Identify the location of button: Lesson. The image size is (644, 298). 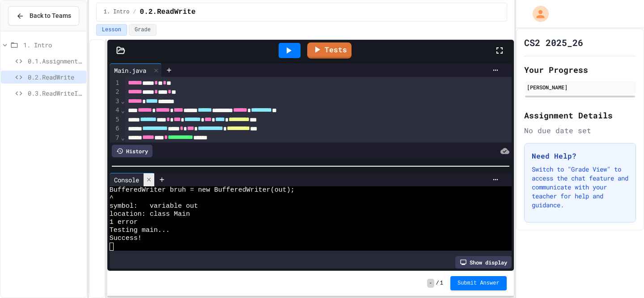
(111, 30).